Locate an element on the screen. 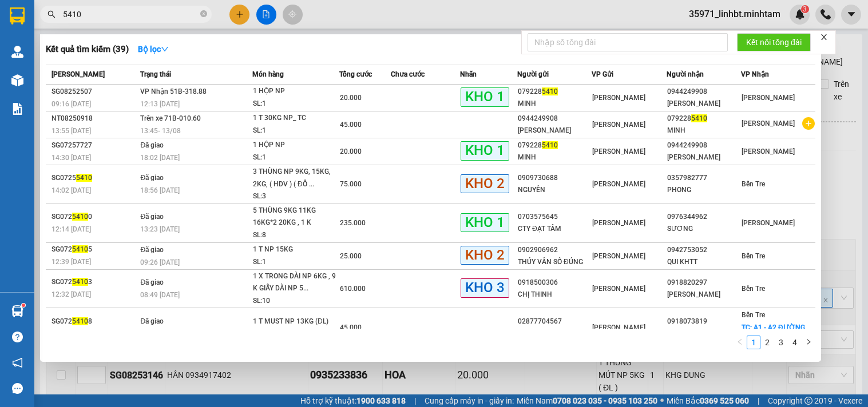 The image size is (868, 407). div: 0703575645 is located at coordinates (554, 217).